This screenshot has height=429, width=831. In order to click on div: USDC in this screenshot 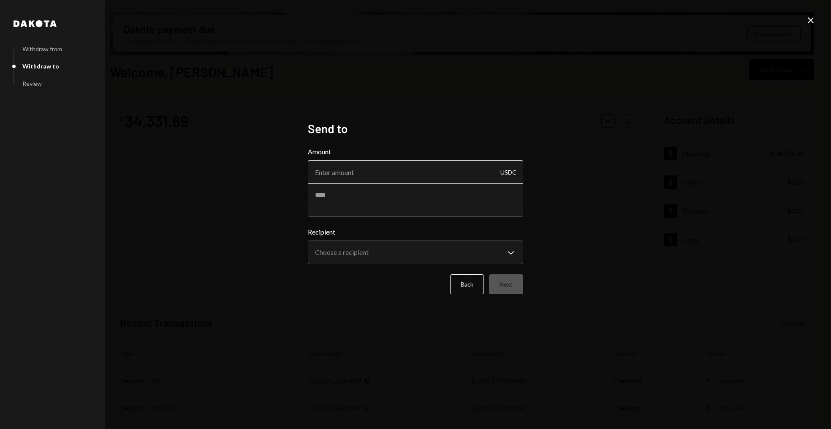, I will do `click(508, 172)`.